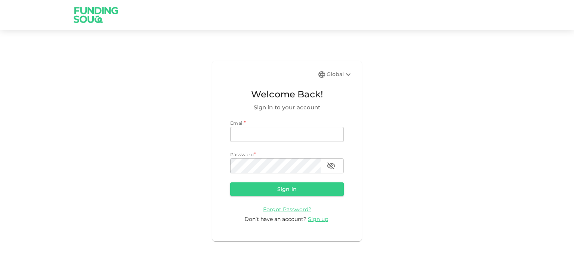 The image size is (574, 273). Describe the element at coordinates (276, 219) in the screenshot. I see `span: Don’t have an account?` at that location.